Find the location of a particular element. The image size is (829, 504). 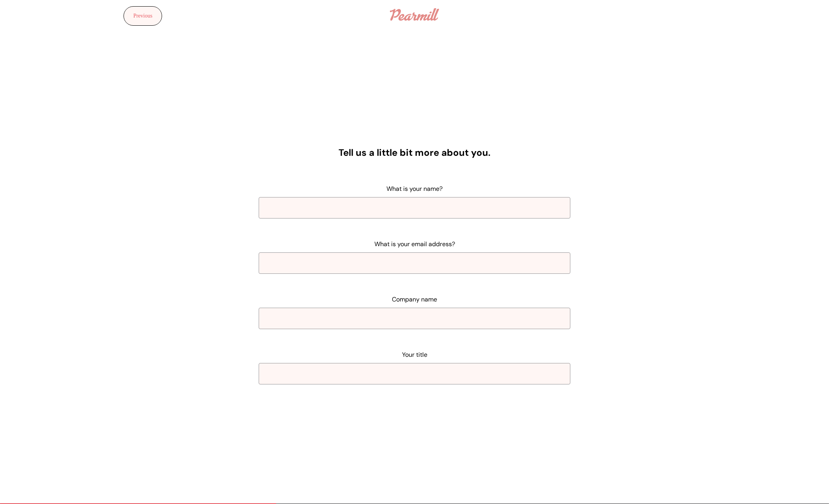

p: Company name is located at coordinates (414, 299).